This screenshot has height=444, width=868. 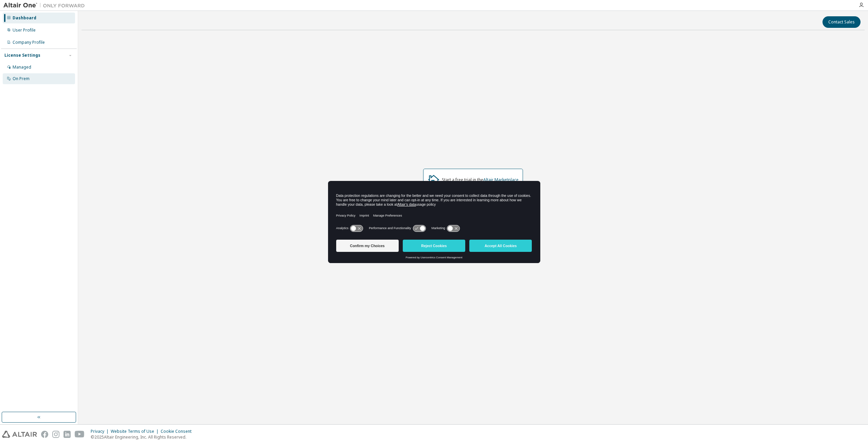 What do you see at coordinates (20, 434) in the screenshot?
I see `img: altair_logo.svg` at bounding box center [20, 434].